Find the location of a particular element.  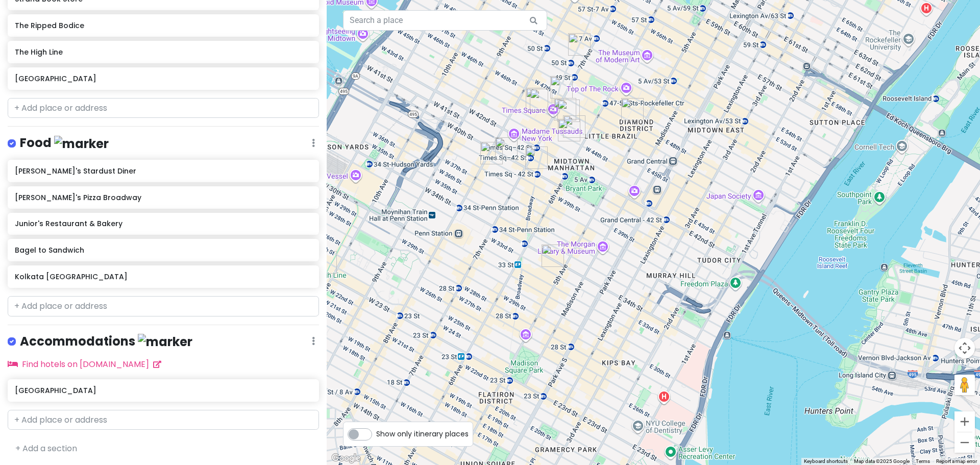

a: Terms is located at coordinates (923, 461).